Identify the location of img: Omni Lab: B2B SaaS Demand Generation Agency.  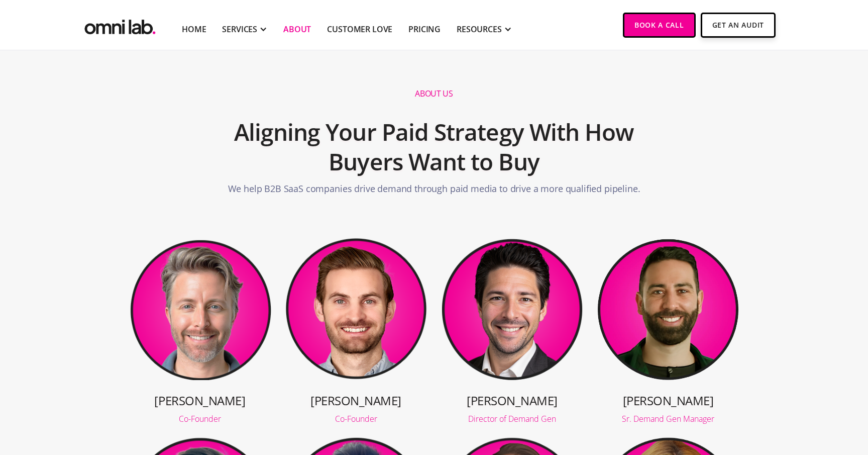
(120, 25).